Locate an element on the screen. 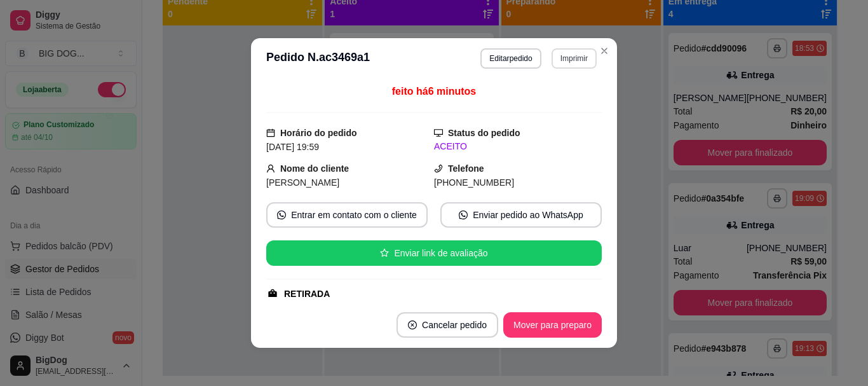  button: Mover para preparo is located at coordinates (553, 325).